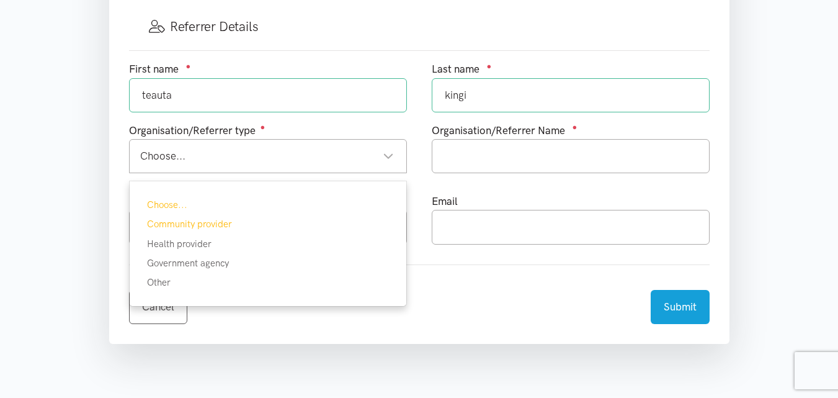 This screenshot has height=398, width=838. I want to click on div: Government agency, so click(268, 263).